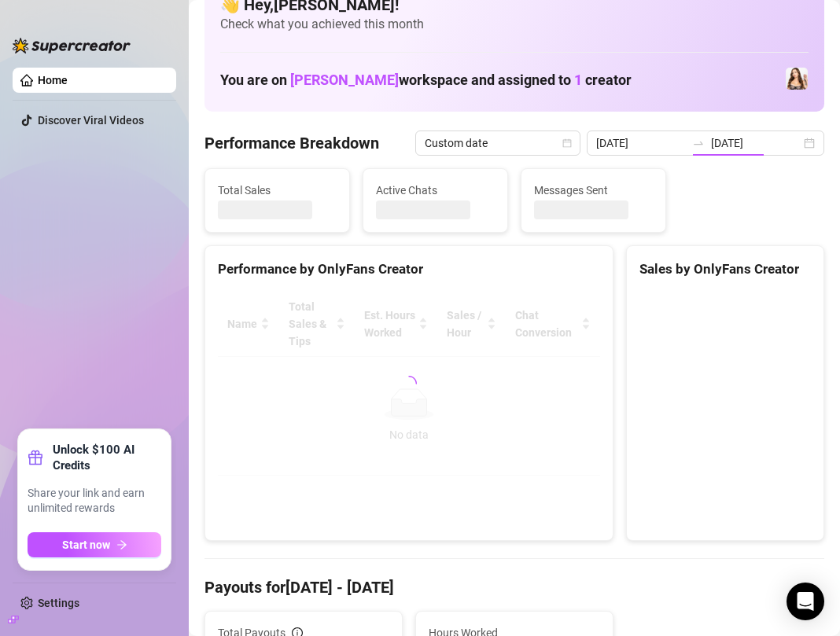 The width and height of the screenshot is (840, 636). Describe the element at coordinates (578, 79) in the screenshot. I see `span: 1` at that location.